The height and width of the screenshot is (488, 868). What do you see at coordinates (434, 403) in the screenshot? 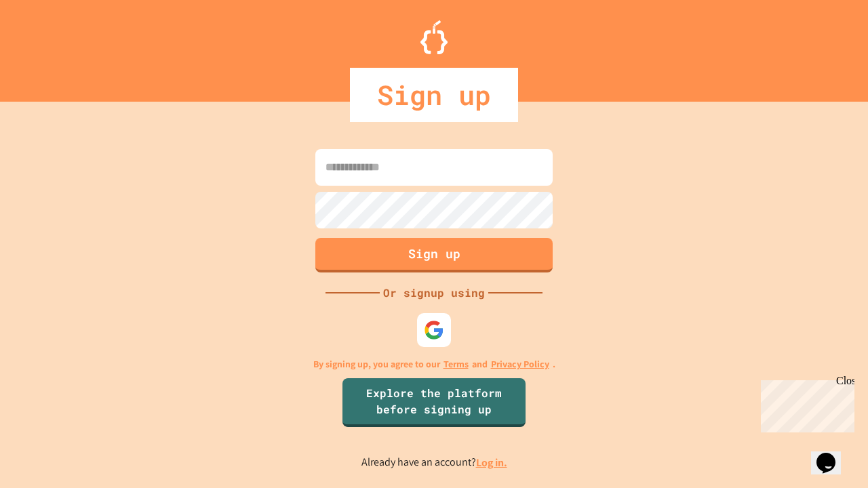
I see `a: Explore the platform before signing up` at bounding box center [434, 403].